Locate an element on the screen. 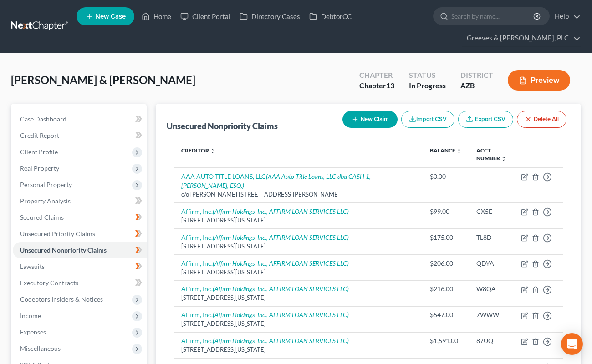 This screenshot has width=592, height=364. div: $0.00 is located at coordinates (446, 177).